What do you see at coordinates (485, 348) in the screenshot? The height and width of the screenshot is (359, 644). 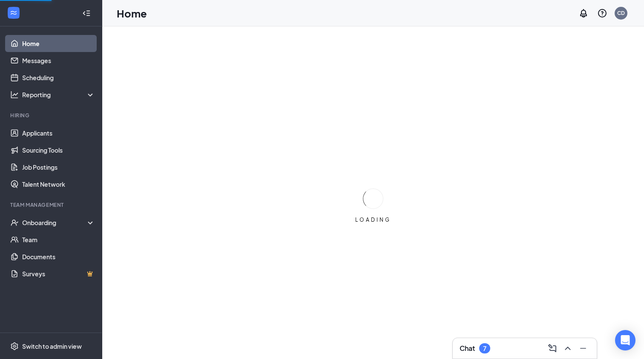 I see `div: 7` at bounding box center [485, 348].